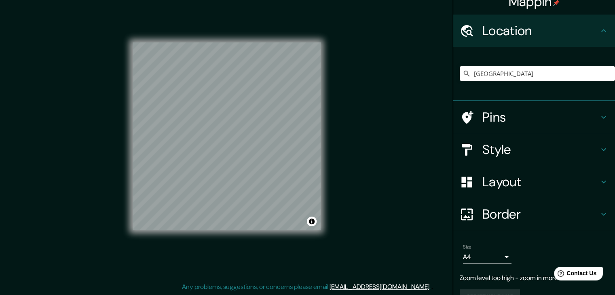  What do you see at coordinates (540, 214) in the screenshot?
I see `h4: Border` at bounding box center [540, 214].